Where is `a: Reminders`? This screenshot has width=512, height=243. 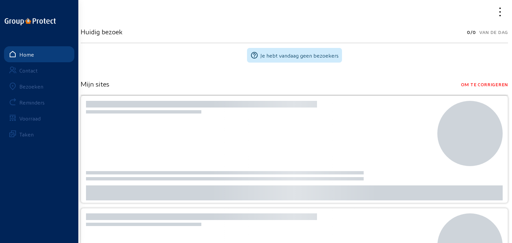 a: Reminders is located at coordinates (39, 102).